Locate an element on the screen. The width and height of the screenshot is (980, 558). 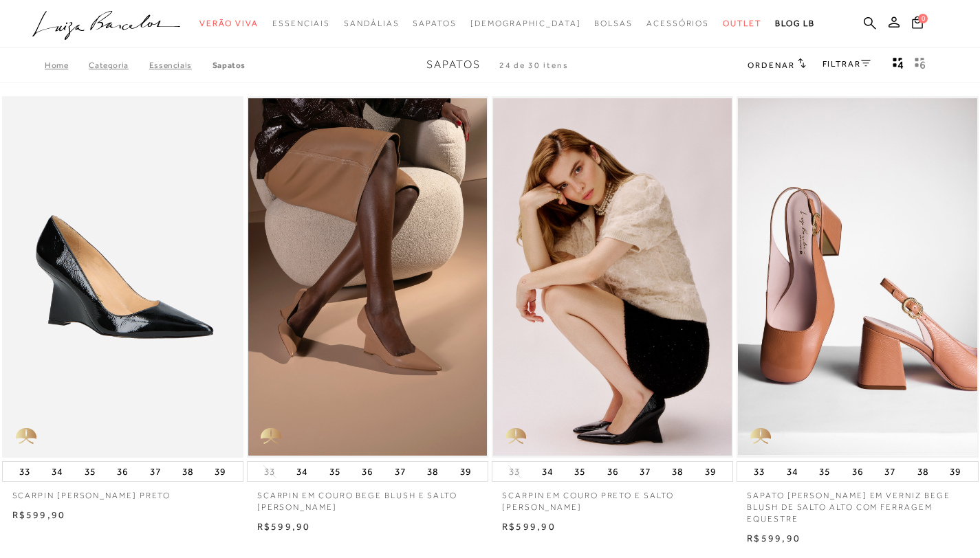
a: Sapatos is located at coordinates (229, 66).